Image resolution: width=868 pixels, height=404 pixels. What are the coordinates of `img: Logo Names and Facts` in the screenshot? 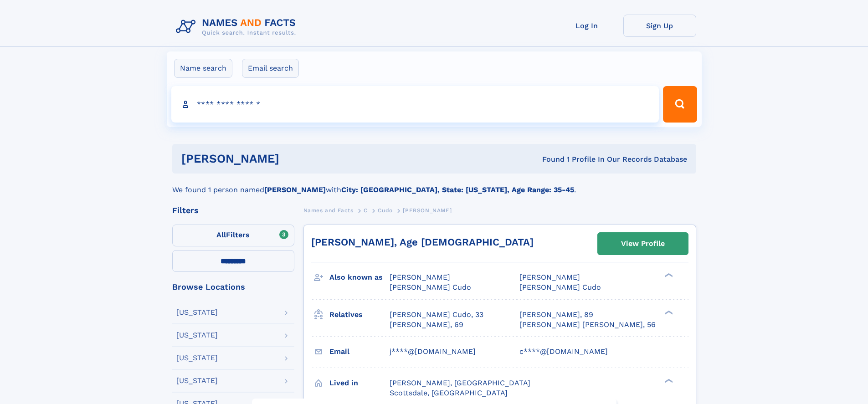 It's located at (238, 27).